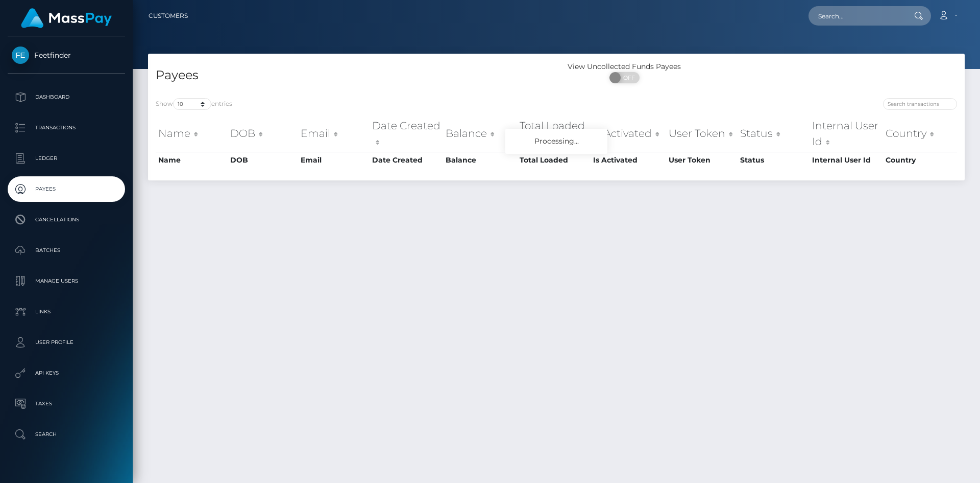 The width and height of the screenshot is (980, 483). What do you see at coordinates (67, 97) in the screenshot?
I see `p: Dashboard` at bounding box center [67, 97].